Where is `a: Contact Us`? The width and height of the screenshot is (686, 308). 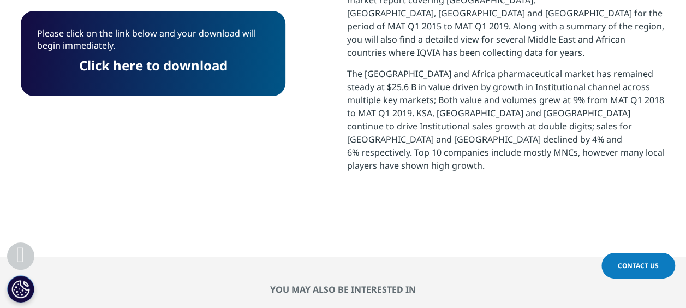
a: Contact Us is located at coordinates (638, 265).